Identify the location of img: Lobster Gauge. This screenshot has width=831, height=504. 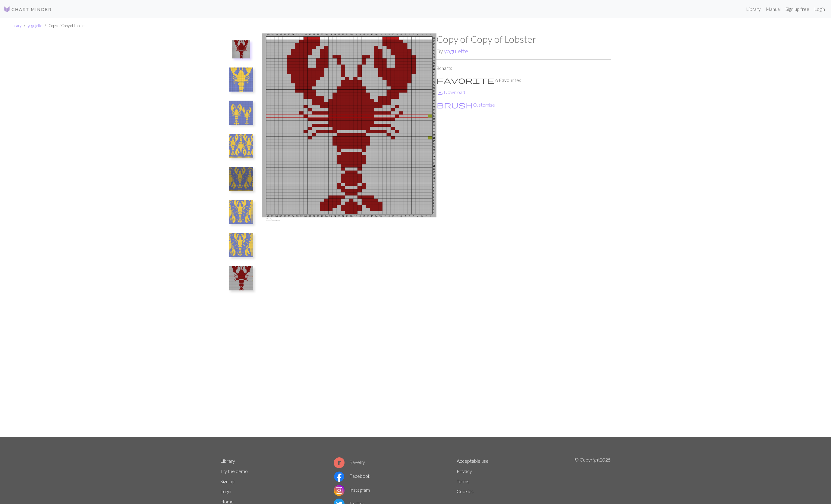
(241, 79).